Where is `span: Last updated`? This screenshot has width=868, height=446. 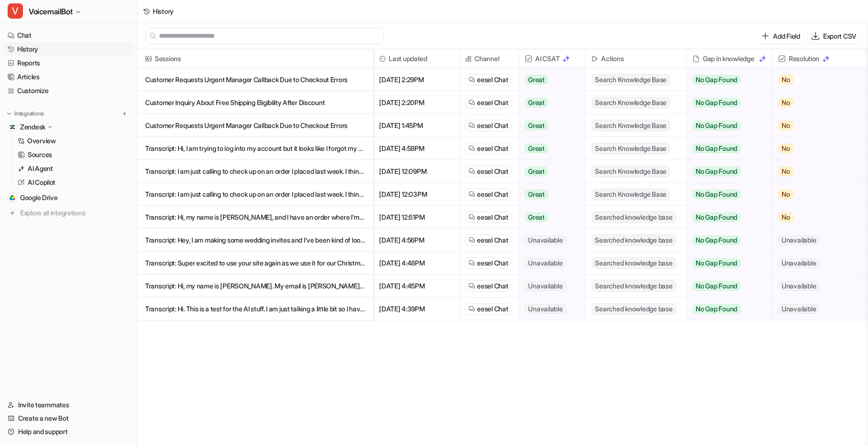 span: Last updated is located at coordinates (416, 59).